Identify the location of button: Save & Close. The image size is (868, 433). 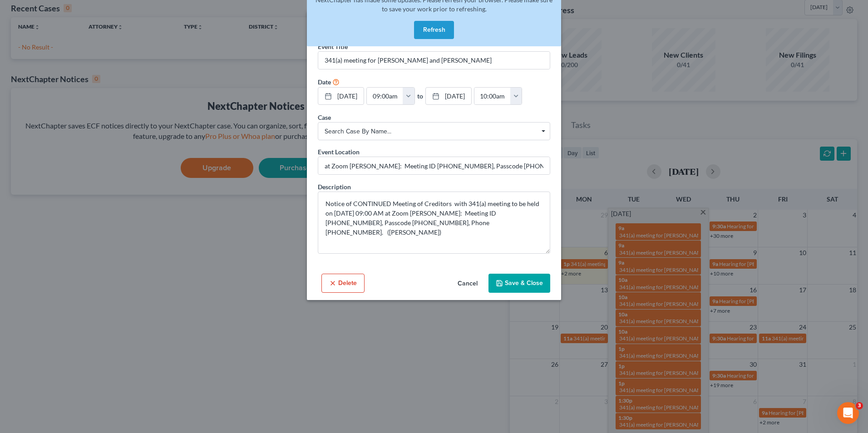
(519, 284).